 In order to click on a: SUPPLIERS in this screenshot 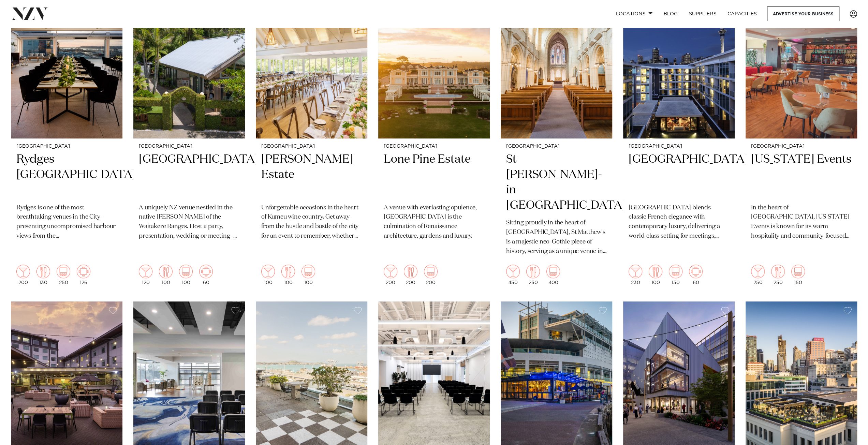, I will do `click(702, 14)`.